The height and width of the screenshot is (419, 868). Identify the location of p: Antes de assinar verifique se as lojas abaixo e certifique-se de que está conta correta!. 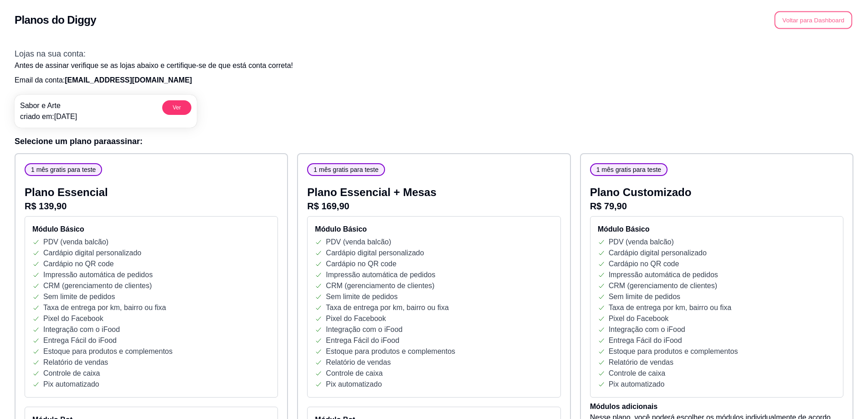
(434, 66).